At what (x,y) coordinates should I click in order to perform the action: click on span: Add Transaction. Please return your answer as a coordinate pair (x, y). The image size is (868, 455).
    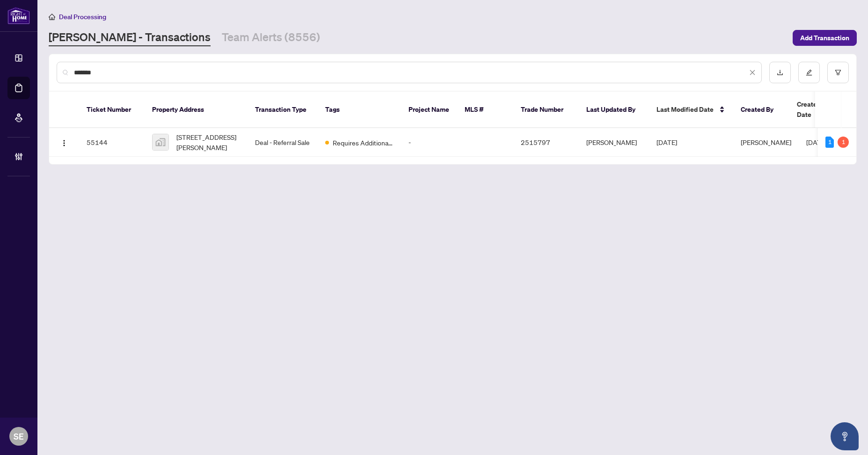
    Looking at the image, I should click on (825, 38).